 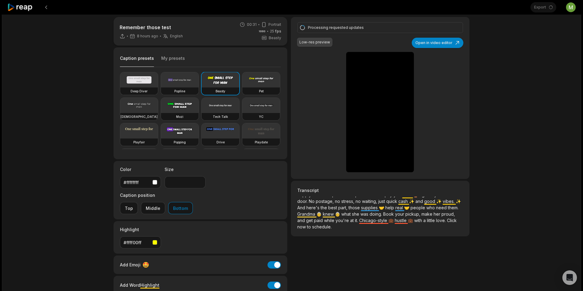 What do you see at coordinates (453, 207) in the screenshot?
I see `span: them.` at bounding box center [453, 207].